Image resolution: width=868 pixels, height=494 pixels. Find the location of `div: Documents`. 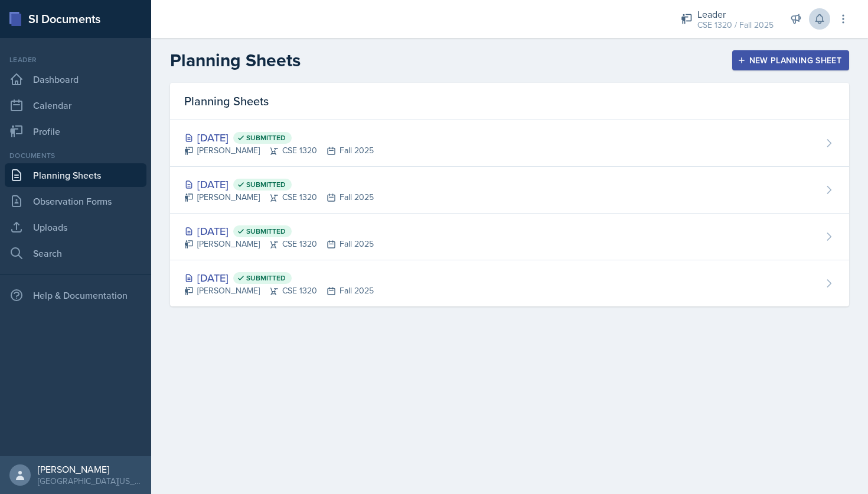

div: Documents is located at coordinates (75, 155).